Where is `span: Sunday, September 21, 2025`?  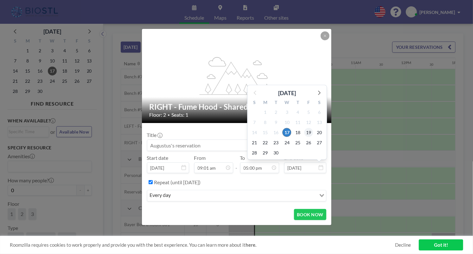
span: Sunday, September 21, 2025 is located at coordinates (254, 142).